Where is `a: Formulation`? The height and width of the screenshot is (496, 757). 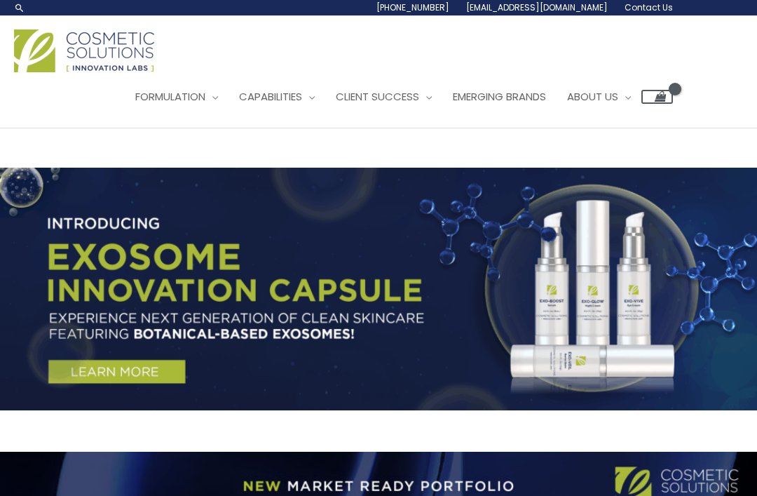
a: Formulation is located at coordinates (177, 97).